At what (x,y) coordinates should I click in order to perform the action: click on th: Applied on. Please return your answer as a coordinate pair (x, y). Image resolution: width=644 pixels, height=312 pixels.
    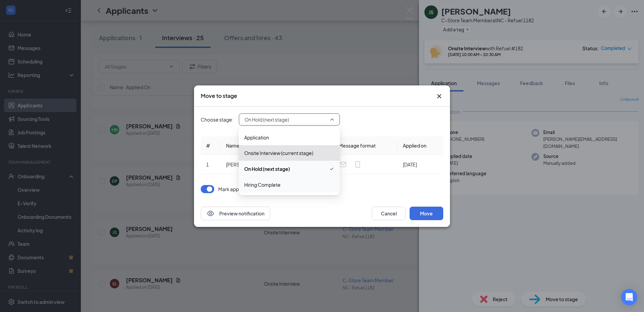
    Looking at the image, I should click on (421, 145).